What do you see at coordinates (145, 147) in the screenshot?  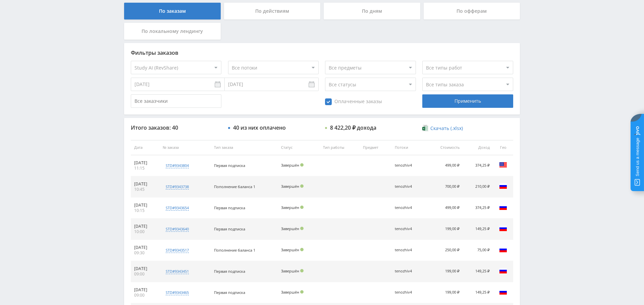 I see `th: Дата` at bounding box center [145, 147].